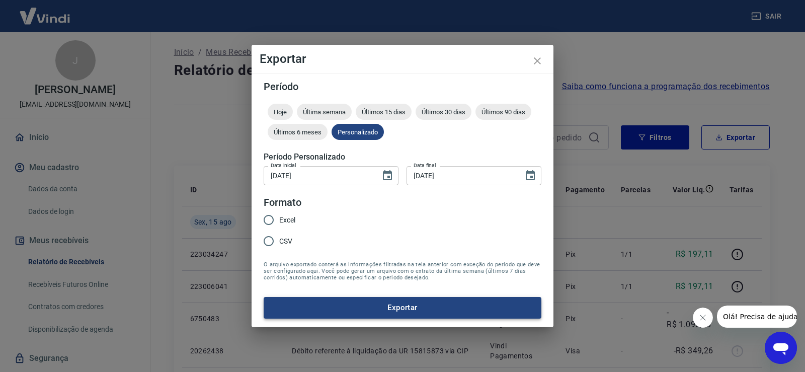  What do you see at coordinates (358, 132) in the screenshot?
I see `span: Personalizado` at bounding box center [358, 132].